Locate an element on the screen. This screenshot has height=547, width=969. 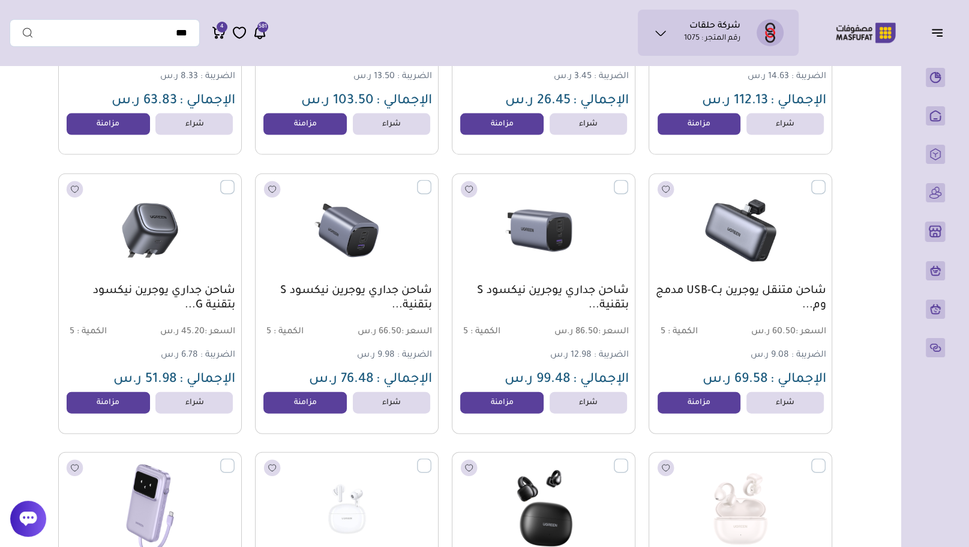
span: 9.08 ر.س is located at coordinates (769, 355).